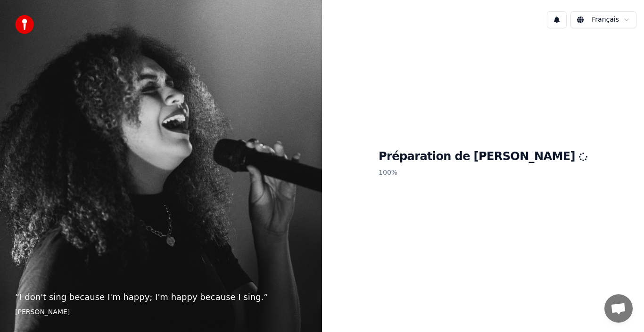  What do you see at coordinates (24, 24) in the screenshot?
I see `img: youka` at bounding box center [24, 24].